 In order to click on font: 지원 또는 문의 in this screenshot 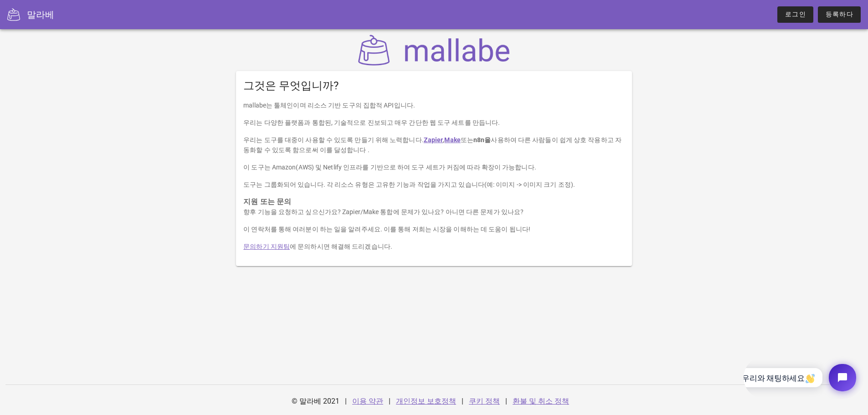, I will do `click(267, 201)`.